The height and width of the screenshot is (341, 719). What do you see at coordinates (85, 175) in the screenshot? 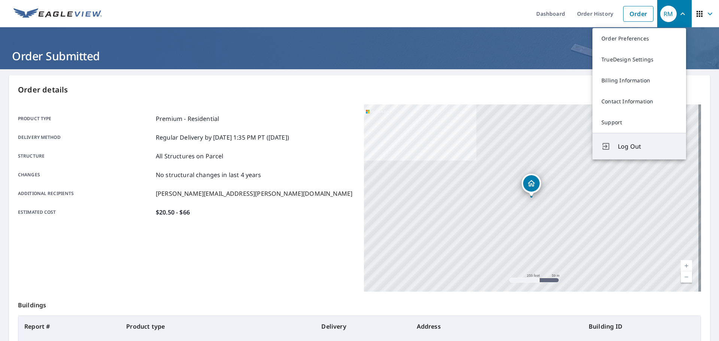
I see `p: Changes` at bounding box center [85, 175].